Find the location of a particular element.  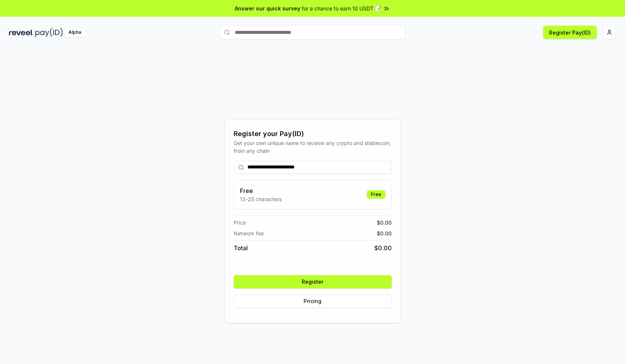

p: 13-25 characters is located at coordinates (261, 199).